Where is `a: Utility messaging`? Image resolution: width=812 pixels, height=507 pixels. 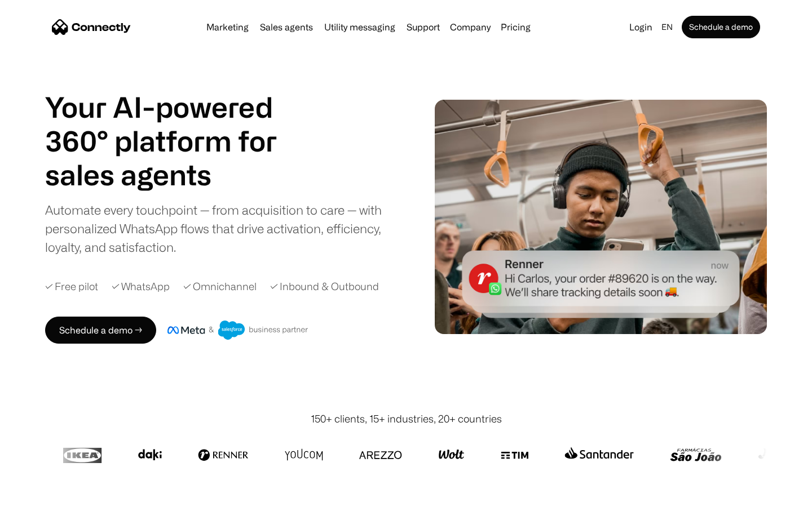 a: Utility messaging is located at coordinates (359, 27).